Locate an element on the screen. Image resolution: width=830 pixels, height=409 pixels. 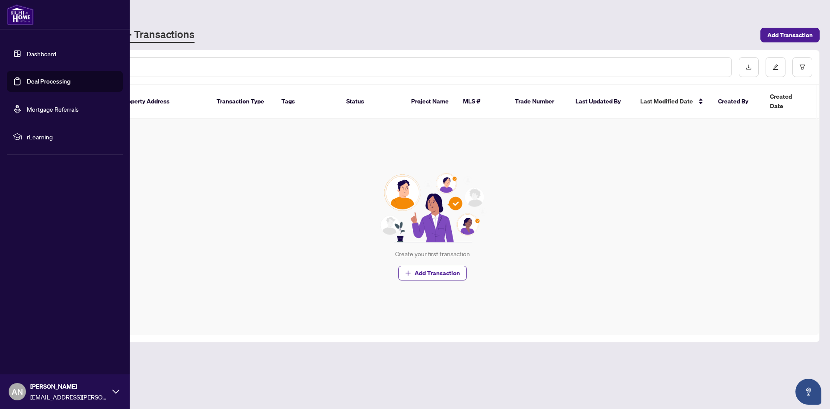
a: Mortgage Referrals is located at coordinates (53, 109).